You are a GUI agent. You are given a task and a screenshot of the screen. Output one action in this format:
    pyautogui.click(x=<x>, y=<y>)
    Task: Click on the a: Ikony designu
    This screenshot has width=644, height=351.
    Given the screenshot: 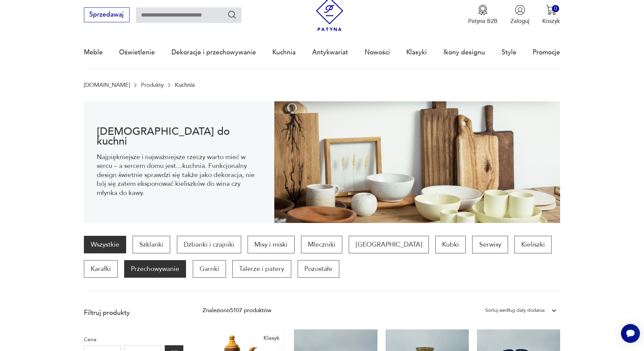 What is the action you would take?
    pyautogui.click(x=464, y=53)
    